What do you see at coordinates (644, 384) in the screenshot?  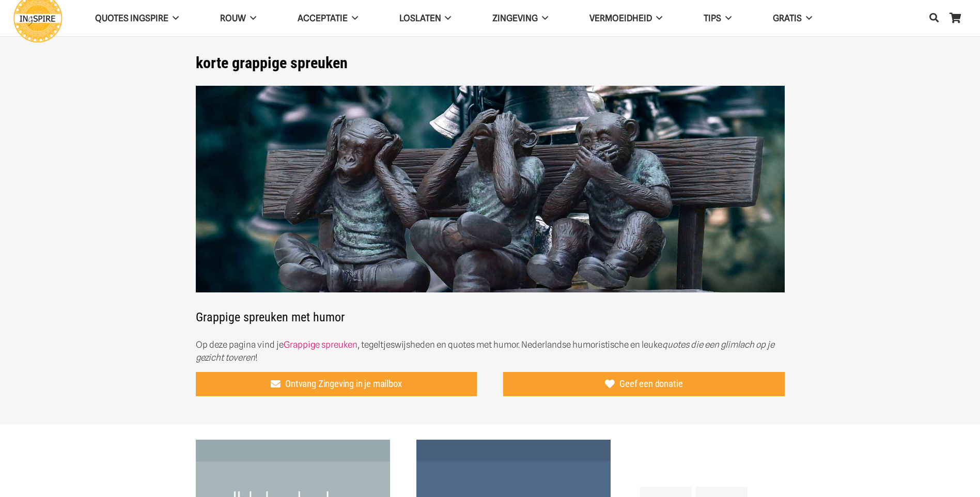 I see `a: Geef een donatie` at bounding box center [644, 384].